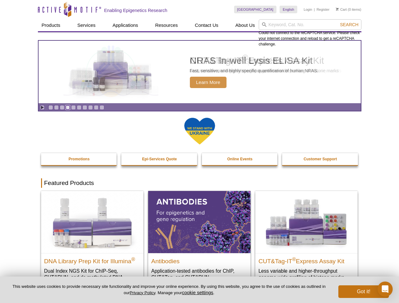 This screenshot has height=303, width=399. What do you see at coordinates (62, 107) in the screenshot?
I see `a: Go to slide 3` at bounding box center [62, 107].